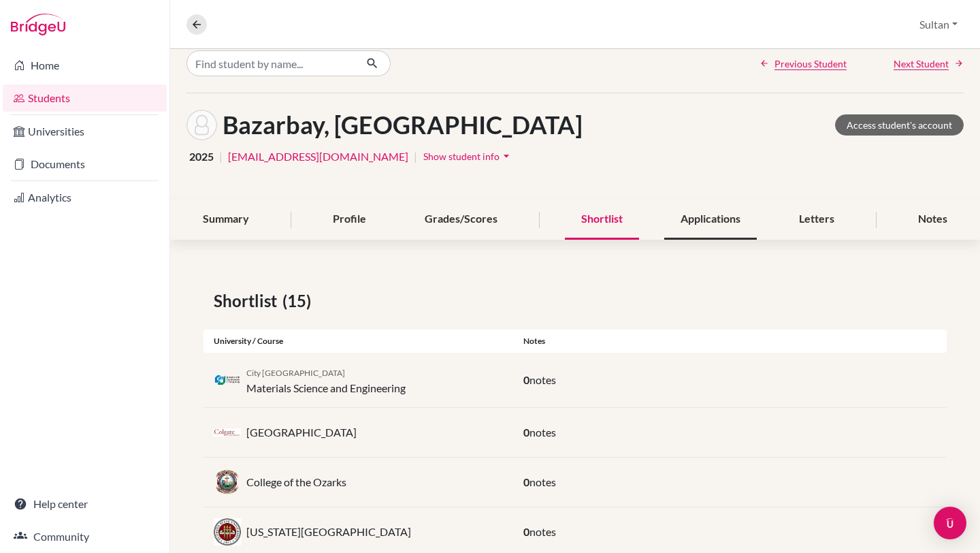 The height and width of the screenshot is (553, 980). What do you see at coordinates (710, 220) in the screenshot?
I see `div: Applications` at bounding box center [710, 220].